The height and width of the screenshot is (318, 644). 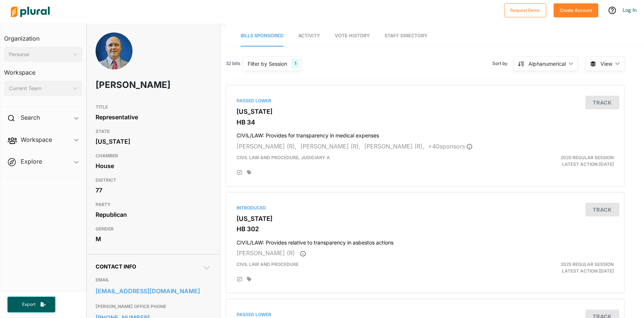 I want to click on div: Representative, so click(x=153, y=117).